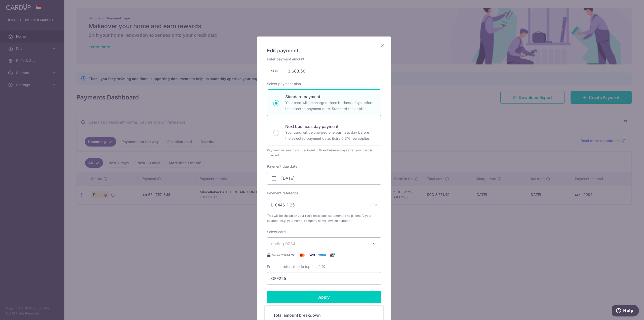 The width and height of the screenshot is (644, 320). What do you see at coordinates (324, 153) in the screenshot?
I see `div: Payment will reach your recipient in three business days after your card is charged.` at bounding box center [324, 153].